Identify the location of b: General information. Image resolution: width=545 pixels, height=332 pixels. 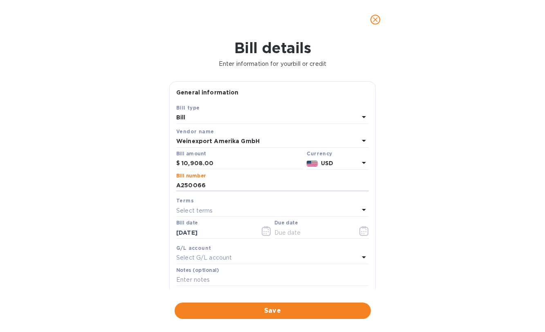
(207, 92).